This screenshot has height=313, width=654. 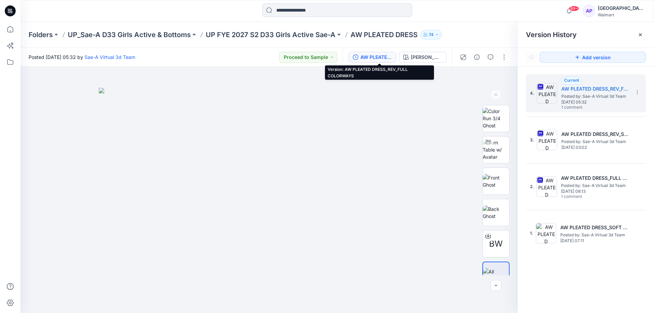 I want to click on span: BW, so click(x=496, y=244).